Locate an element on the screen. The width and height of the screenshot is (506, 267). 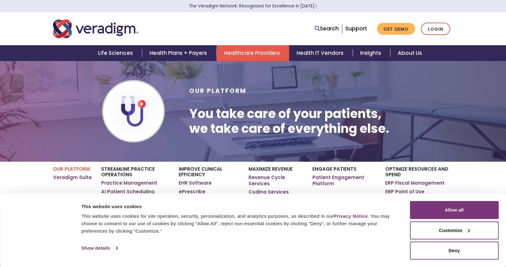
a: AI Patient Scheduling is located at coordinates (128, 192).